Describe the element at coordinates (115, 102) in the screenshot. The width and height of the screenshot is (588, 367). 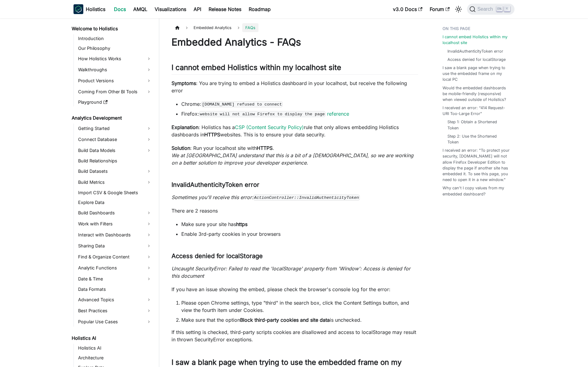
I see `a: Playground` at that location.